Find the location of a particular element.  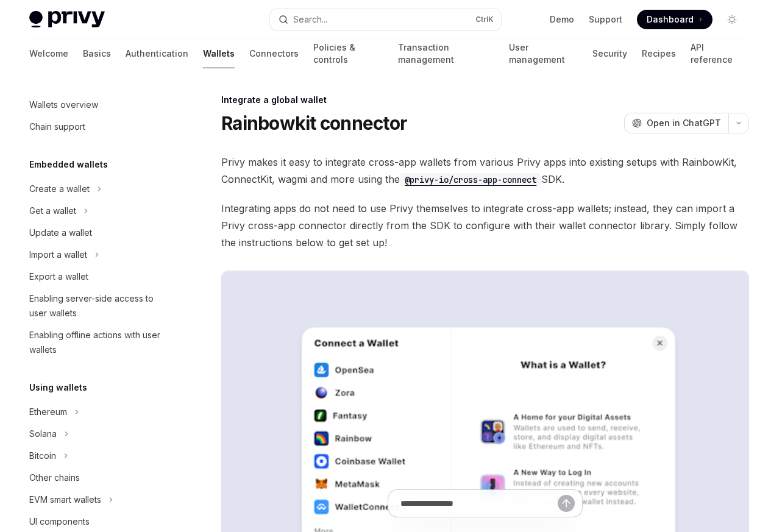

button: Toggle dark mode is located at coordinates (732, 20).